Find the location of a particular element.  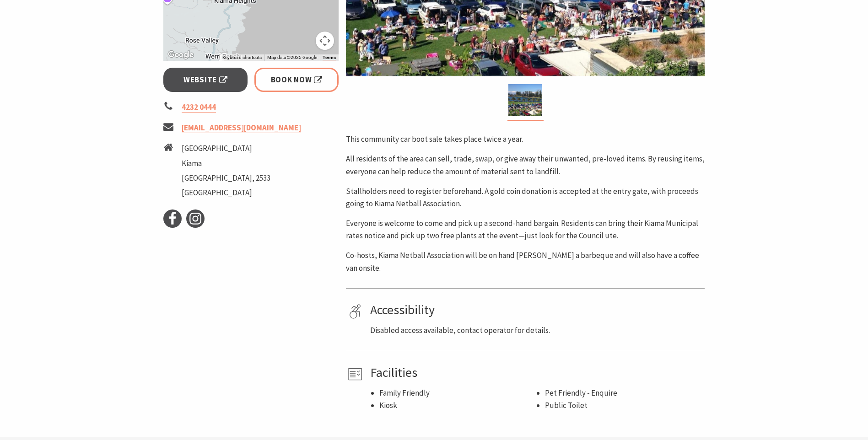

a: 4232 0444 is located at coordinates (198, 107).